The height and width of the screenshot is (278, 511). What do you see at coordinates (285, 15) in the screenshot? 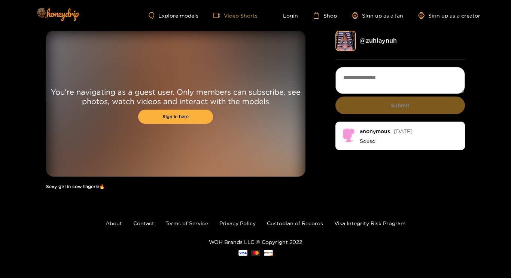
I see `a: Login` at bounding box center [285, 15].